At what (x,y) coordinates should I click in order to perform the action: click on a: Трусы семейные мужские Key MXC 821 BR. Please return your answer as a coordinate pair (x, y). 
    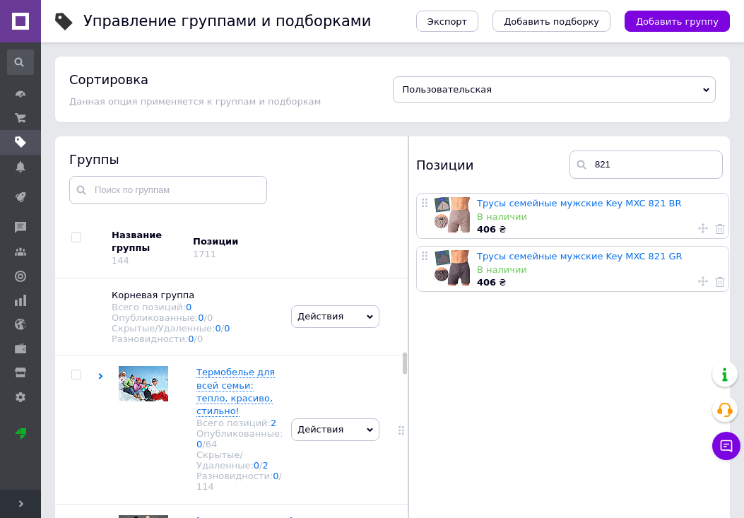
    Looking at the image, I should click on (580, 203).